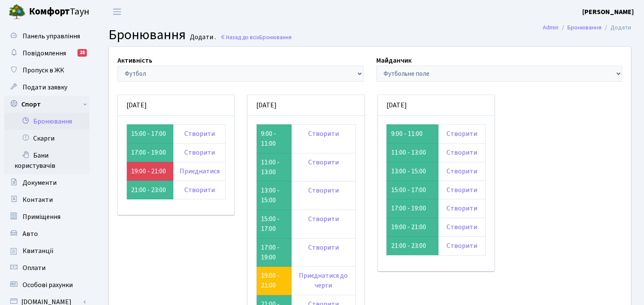 Image resolution: width=644 pixels, height=305 pixels. I want to click on td: 19:00 - 21:00, so click(412, 228).